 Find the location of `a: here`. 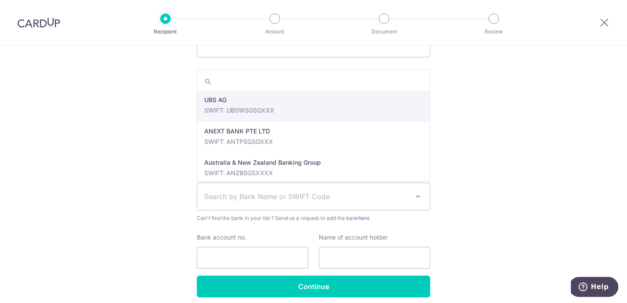

a: here is located at coordinates (364, 218).